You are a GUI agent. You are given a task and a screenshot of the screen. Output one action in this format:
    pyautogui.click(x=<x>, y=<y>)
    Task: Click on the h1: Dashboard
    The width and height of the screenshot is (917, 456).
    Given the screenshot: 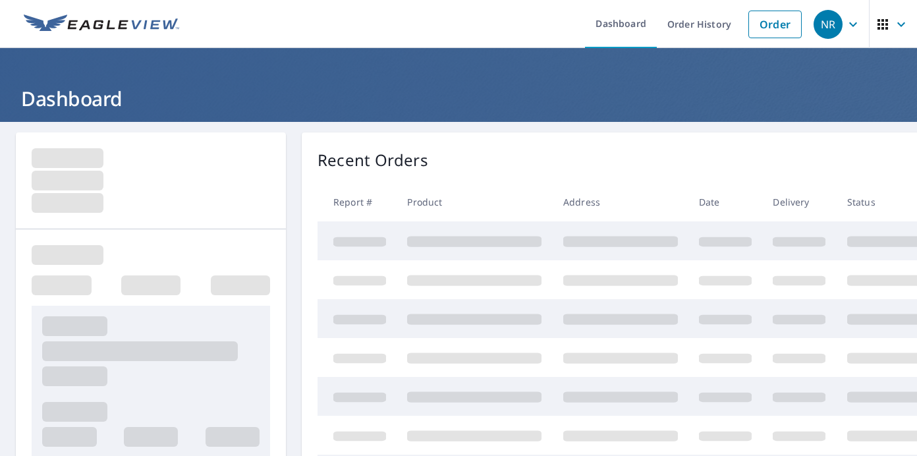 What is the action you would take?
    pyautogui.click(x=458, y=98)
    